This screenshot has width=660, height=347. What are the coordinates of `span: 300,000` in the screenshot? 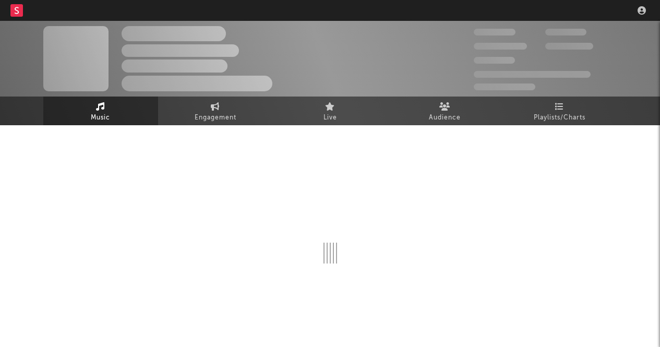 It's located at (494, 32).